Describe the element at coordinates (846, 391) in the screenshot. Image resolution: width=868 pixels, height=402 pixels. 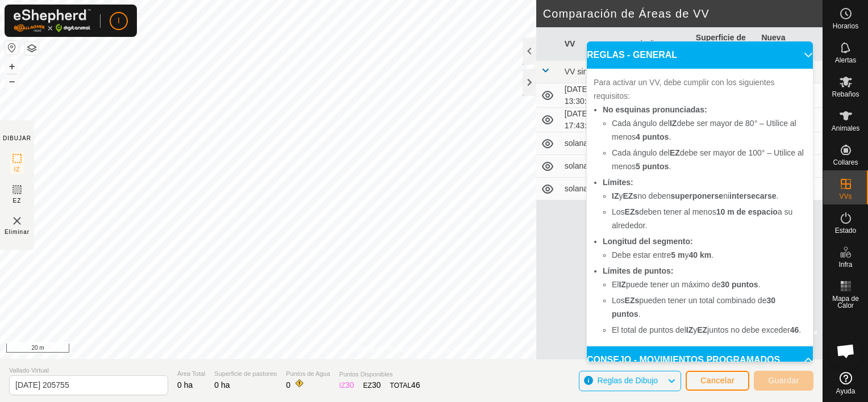
I see `span: Ayuda` at that location.